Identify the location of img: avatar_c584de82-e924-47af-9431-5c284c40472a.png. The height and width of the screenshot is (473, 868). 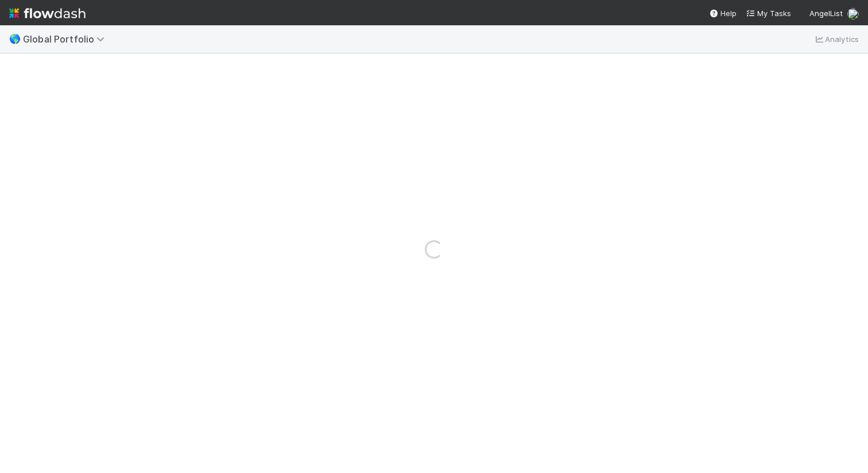
(853, 13).